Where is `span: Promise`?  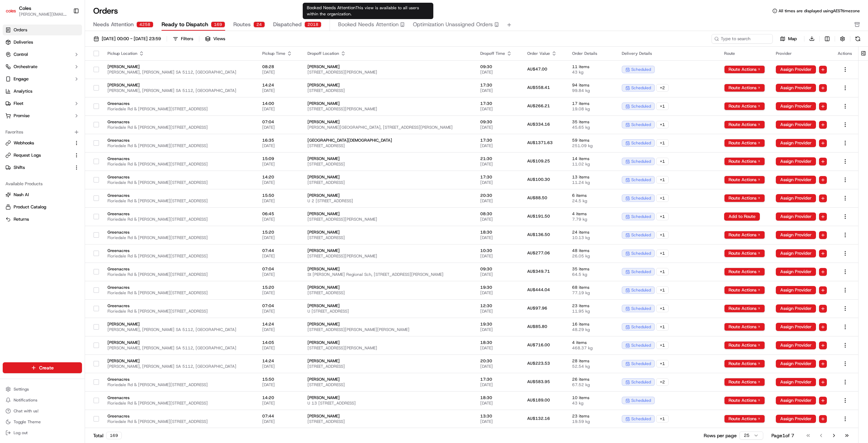 span: Promise is located at coordinates (22, 116).